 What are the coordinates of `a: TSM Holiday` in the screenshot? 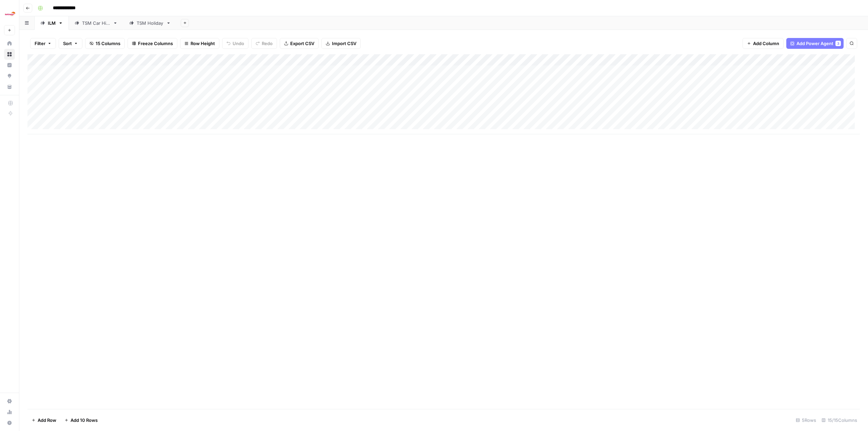 It's located at (150, 23).